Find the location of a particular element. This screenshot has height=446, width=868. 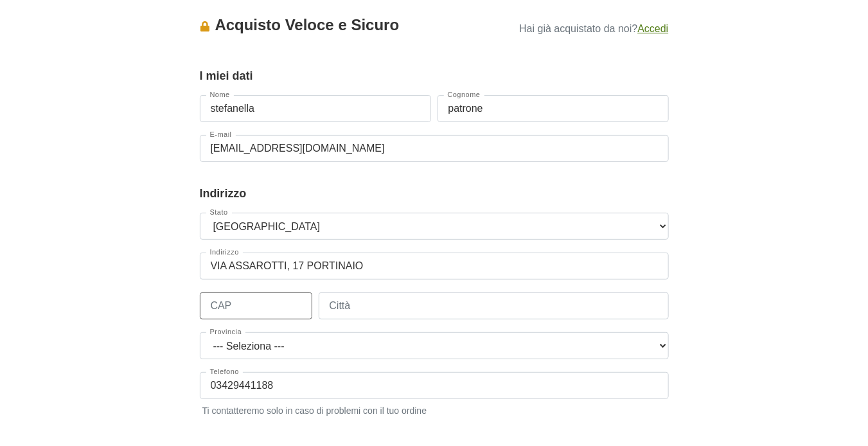

label: Stato is located at coordinates (219, 212).